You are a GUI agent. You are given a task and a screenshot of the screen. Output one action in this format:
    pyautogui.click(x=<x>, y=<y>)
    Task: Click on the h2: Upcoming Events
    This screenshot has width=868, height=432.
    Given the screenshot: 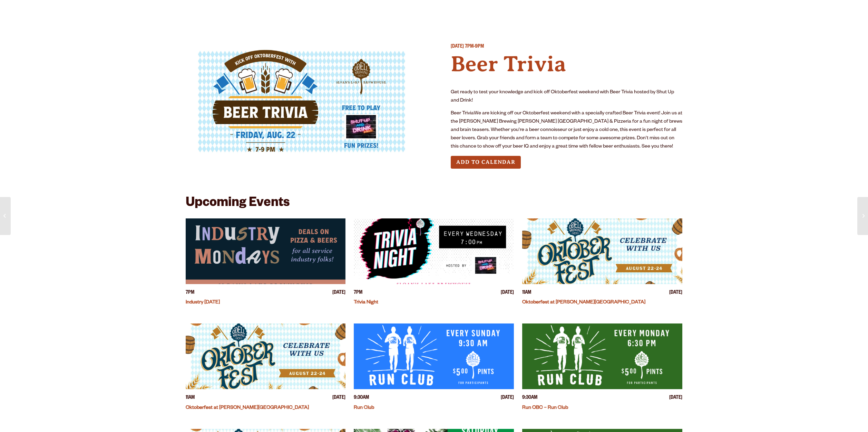 What is the action you would take?
    pyautogui.click(x=237, y=204)
    